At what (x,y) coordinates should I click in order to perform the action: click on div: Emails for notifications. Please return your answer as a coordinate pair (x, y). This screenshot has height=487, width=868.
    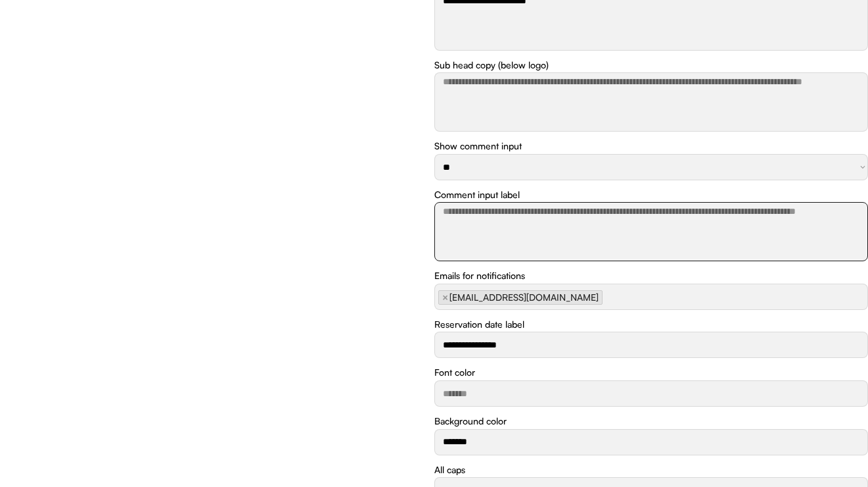
    Looking at the image, I should click on (479, 275).